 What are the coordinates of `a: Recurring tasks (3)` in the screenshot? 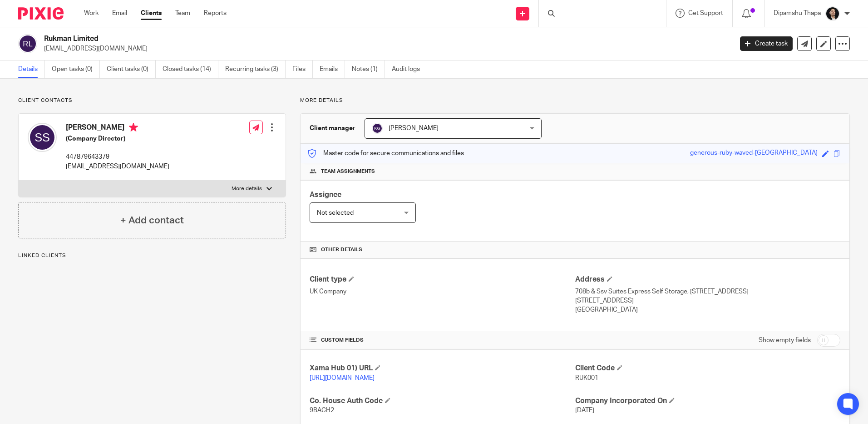 It's located at (255, 69).